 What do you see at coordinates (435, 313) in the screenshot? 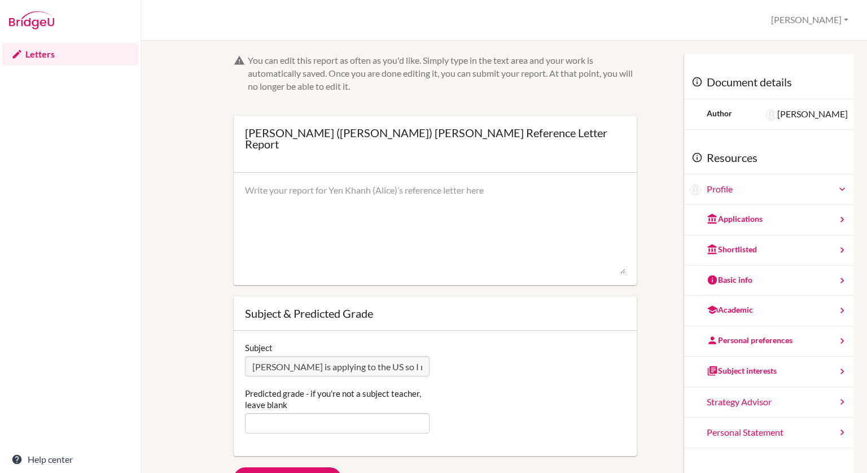
I see `div: Subject & Predicted Grade` at bounding box center [435, 313].